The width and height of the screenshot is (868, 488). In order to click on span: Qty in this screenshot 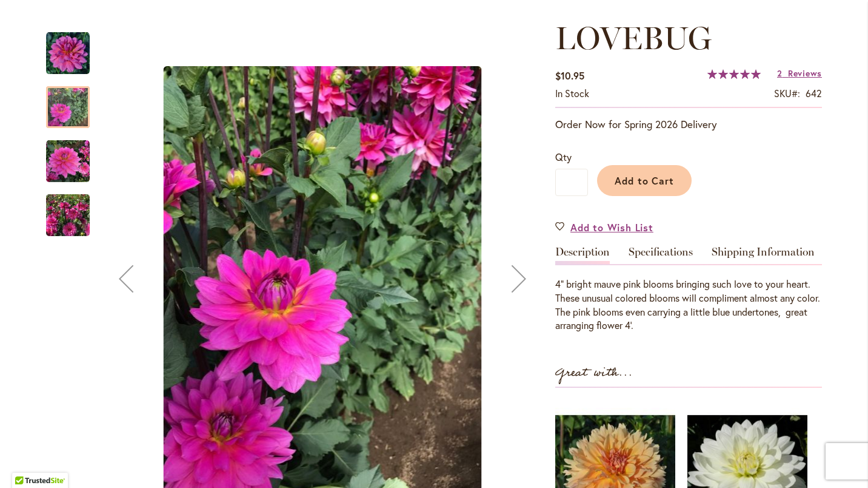, I will do `click(563, 157)`.